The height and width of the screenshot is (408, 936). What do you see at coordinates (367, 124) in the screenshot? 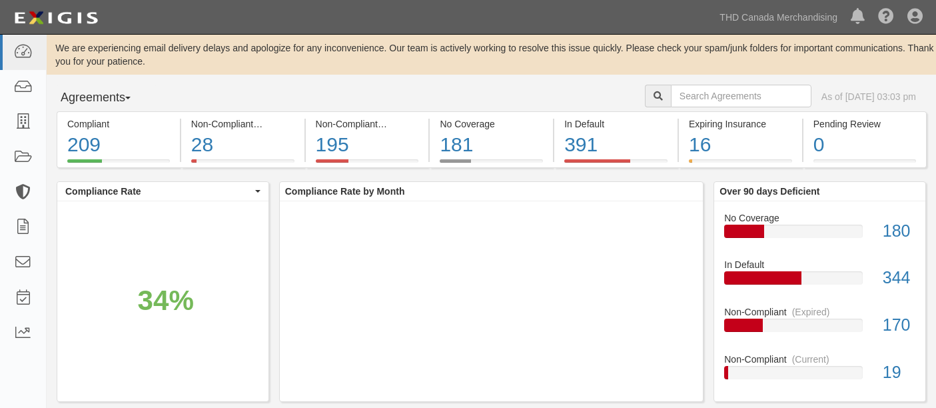
I see `div: Non-Compliant (Expired)` at bounding box center [367, 124].